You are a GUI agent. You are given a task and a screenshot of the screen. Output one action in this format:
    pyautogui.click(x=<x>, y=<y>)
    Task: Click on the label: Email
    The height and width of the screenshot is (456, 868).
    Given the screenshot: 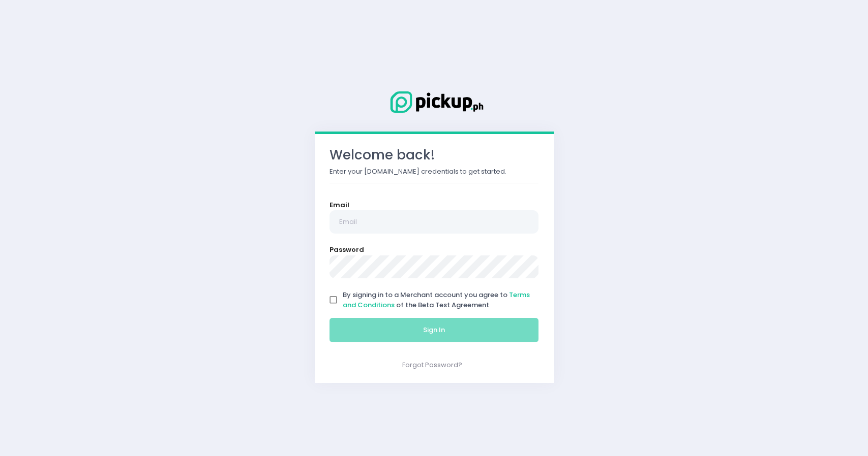 What is the action you would take?
    pyautogui.click(x=339, y=205)
    